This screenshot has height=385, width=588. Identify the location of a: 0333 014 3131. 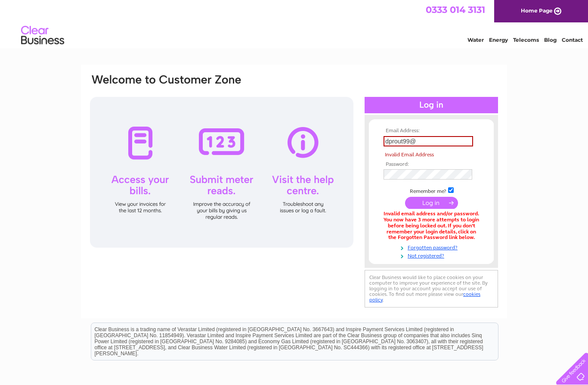
(455, 10).